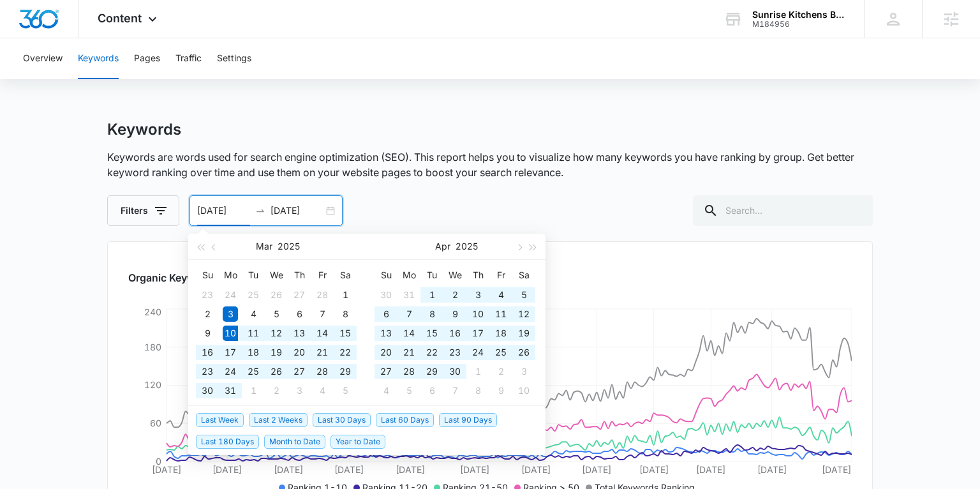 The height and width of the screenshot is (489, 980). What do you see at coordinates (207, 314) in the screenshot?
I see `td: 2025-03-02` at bounding box center [207, 314].